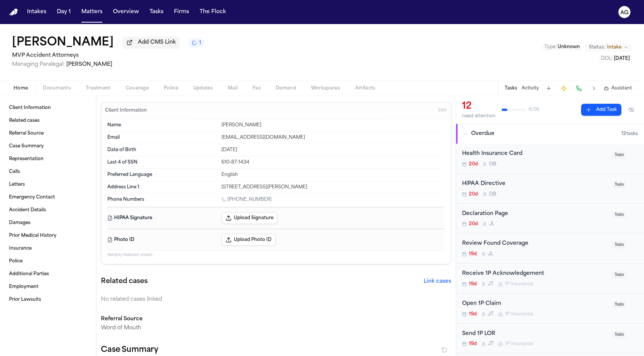 The width and height of the screenshot is (644, 356). I want to click on div: Open task: Send 1P LOR, so click(550, 339).